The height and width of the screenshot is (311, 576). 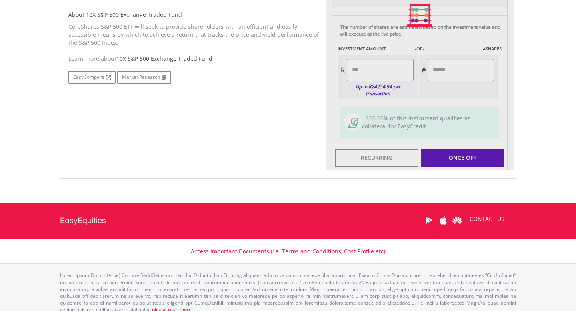 I want to click on a: Google Play, so click(x=429, y=220).